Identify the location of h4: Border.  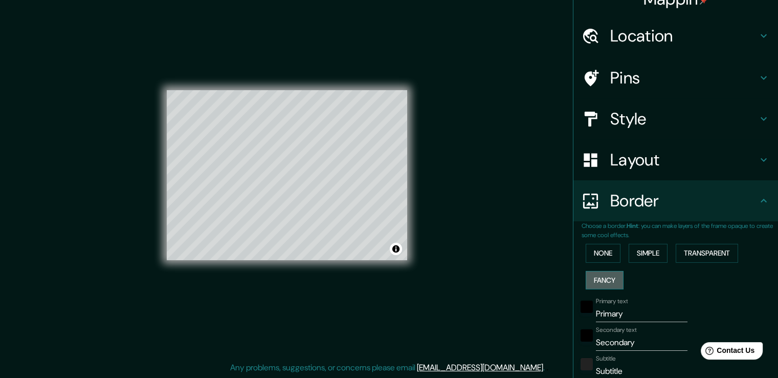
(684, 201).